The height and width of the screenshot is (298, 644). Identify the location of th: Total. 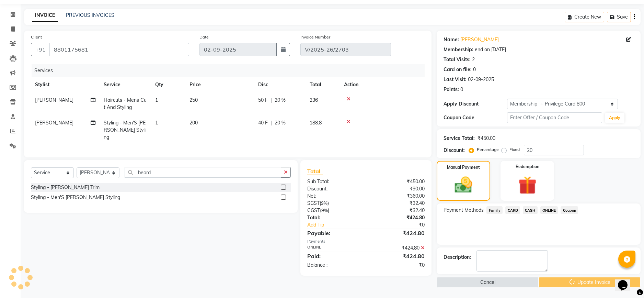
(323, 85).